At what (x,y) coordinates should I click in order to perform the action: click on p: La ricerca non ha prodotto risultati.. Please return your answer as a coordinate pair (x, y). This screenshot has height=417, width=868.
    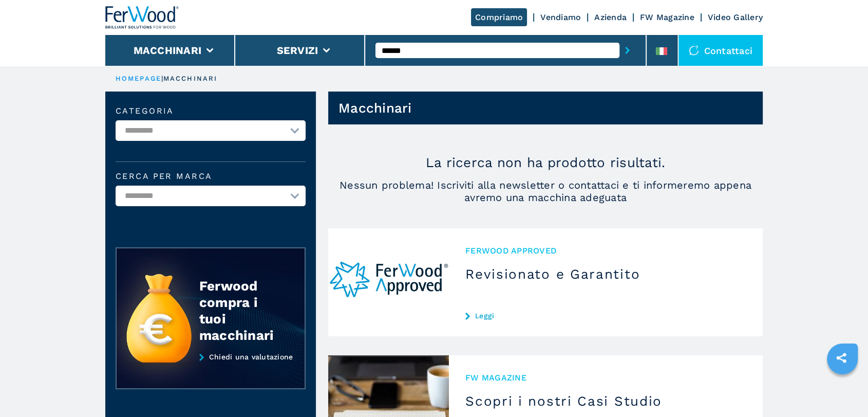
    Looking at the image, I should click on (545, 162).